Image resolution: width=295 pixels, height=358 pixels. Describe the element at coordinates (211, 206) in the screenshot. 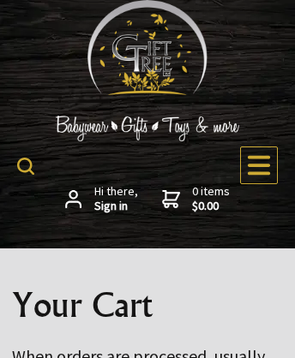

I see `strong: $0.00` at that location.